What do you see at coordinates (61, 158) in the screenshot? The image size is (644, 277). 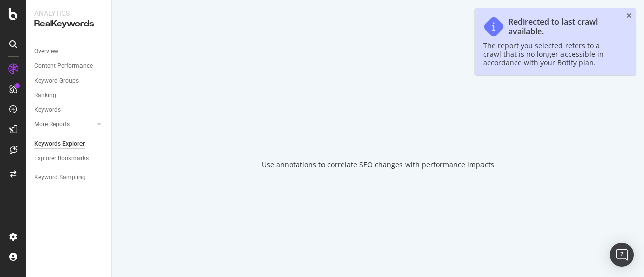 I see `div: Explorer Bookmarks` at bounding box center [61, 158].